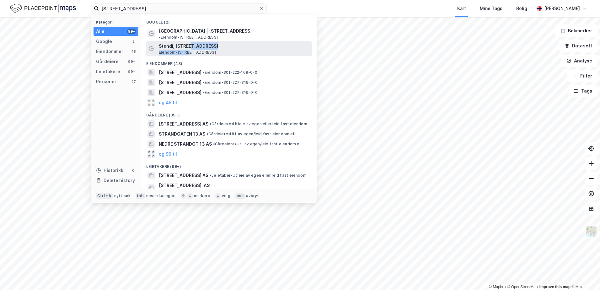 The height and width of the screenshot is (290, 600). What do you see at coordinates (168, 103) in the screenshot?
I see `button: og 45 til` at bounding box center [168, 103].